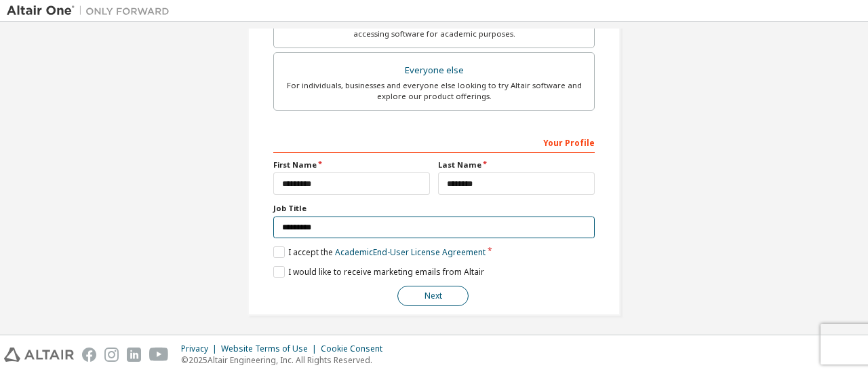 The height and width of the screenshot is (374, 868). I want to click on img: Altair One, so click(91, 11).